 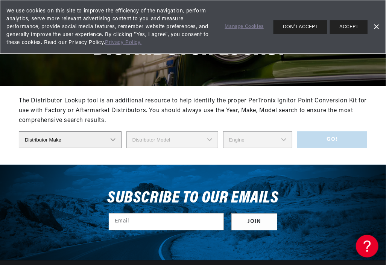 What do you see at coordinates (110, 27) in the screenshot?
I see `span: We use cookies on this site to improve the efficiency of the navigation, perform analytics, serve...` at bounding box center [110, 27].